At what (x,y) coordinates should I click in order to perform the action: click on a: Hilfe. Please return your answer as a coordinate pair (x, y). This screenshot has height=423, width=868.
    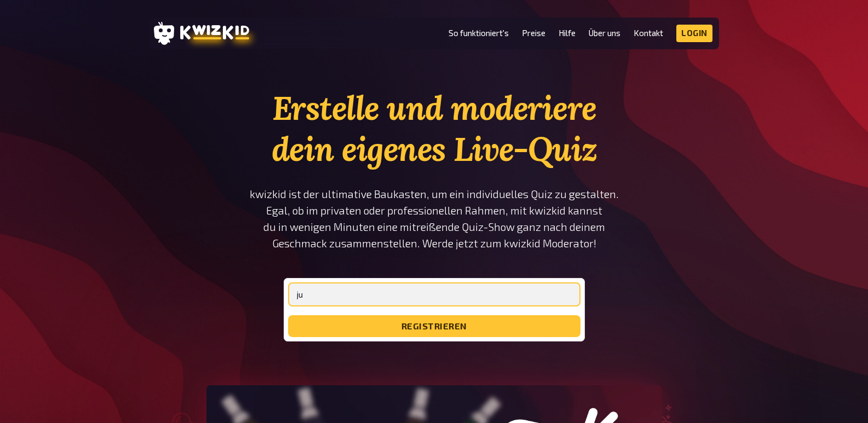
    Looking at the image, I should click on (567, 33).